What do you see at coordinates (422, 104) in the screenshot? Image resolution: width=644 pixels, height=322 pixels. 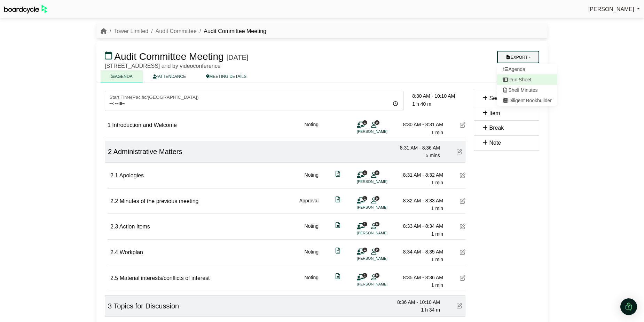 I see `span: 1 h 40 m` at bounding box center [422, 104].